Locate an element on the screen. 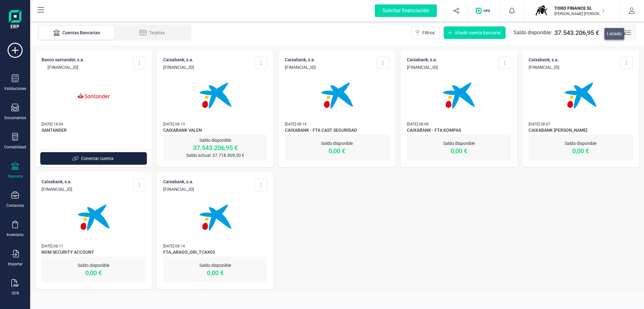 The height and width of the screenshot is (309, 644). div: Validaciones is located at coordinates (15, 89).